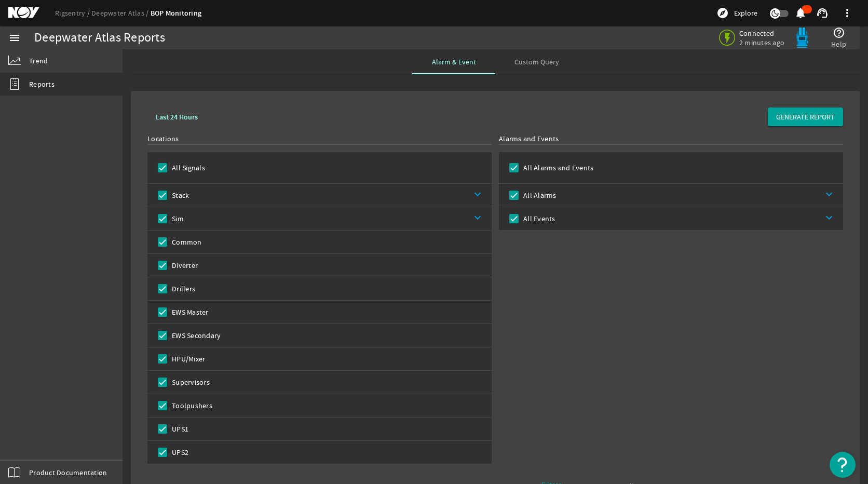  I want to click on label: Diverter, so click(183, 265).